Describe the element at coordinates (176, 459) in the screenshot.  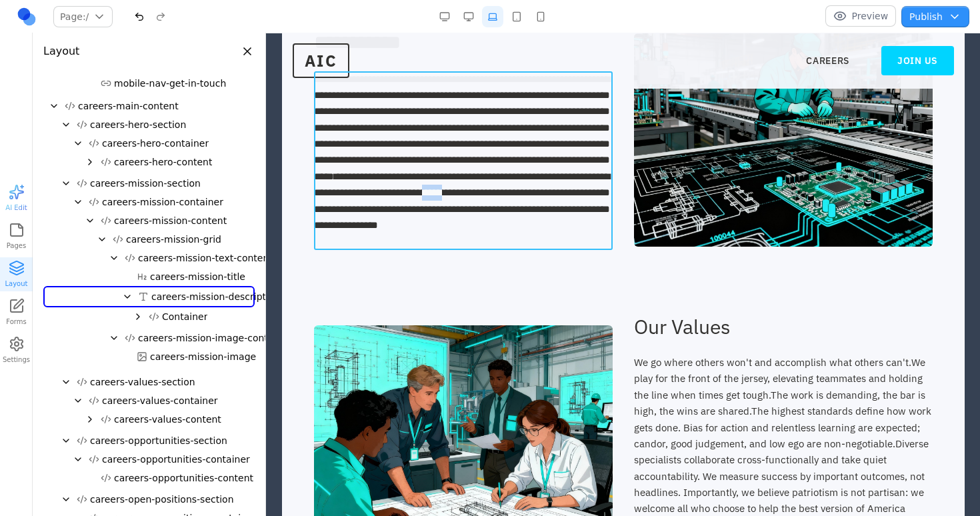
I see `span: careers-opportunities-container` at that location.